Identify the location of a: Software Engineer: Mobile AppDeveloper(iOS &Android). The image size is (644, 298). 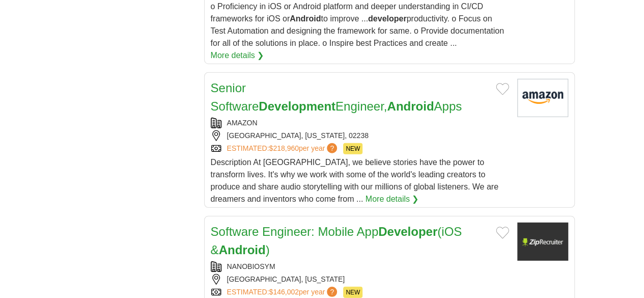
(337, 240).